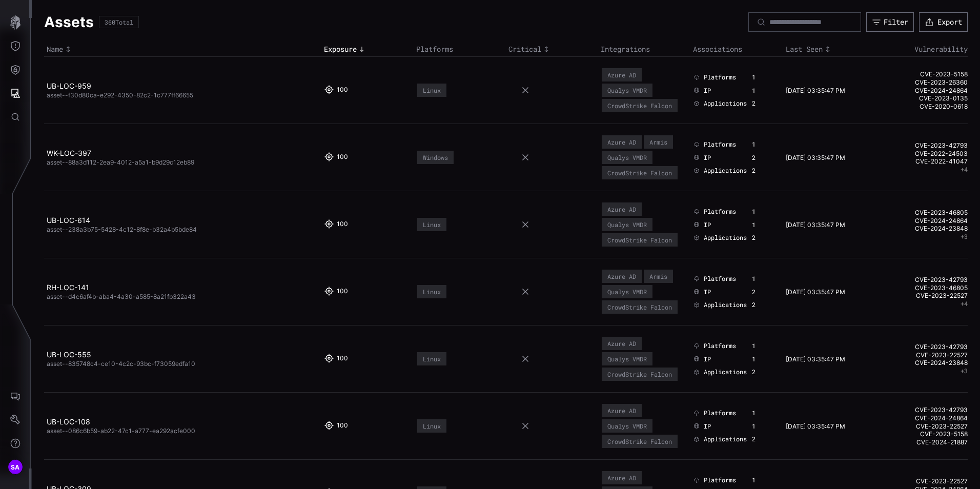 The height and width of the screenshot is (489, 980). What do you see at coordinates (964, 170) in the screenshot?
I see `button: +4` at bounding box center [964, 170].